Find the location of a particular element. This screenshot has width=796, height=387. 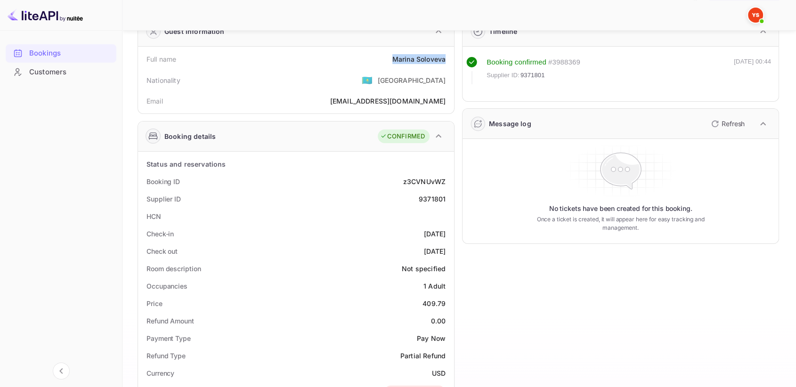

span: Supplier ID: is located at coordinates (503, 75).